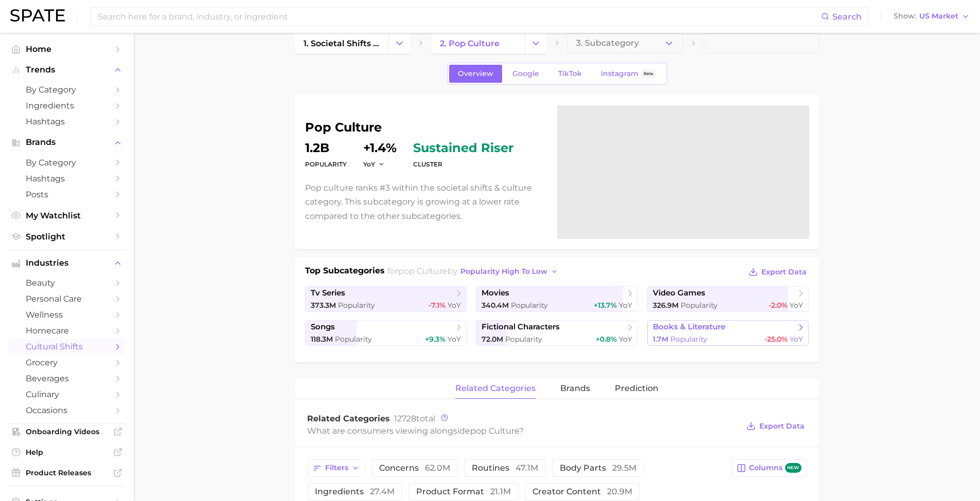 This screenshot has width=980, height=501. I want to click on button: Export Data, so click(777, 271).